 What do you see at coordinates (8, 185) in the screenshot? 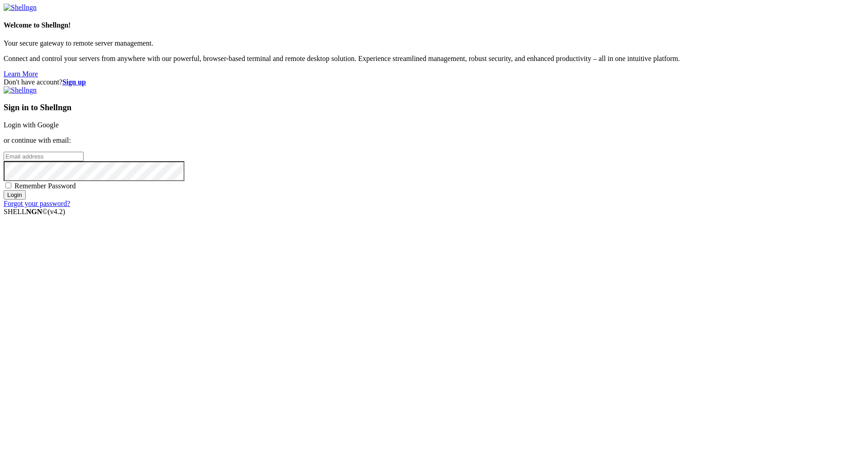
I see `input: Remember Password` at bounding box center [8, 185].